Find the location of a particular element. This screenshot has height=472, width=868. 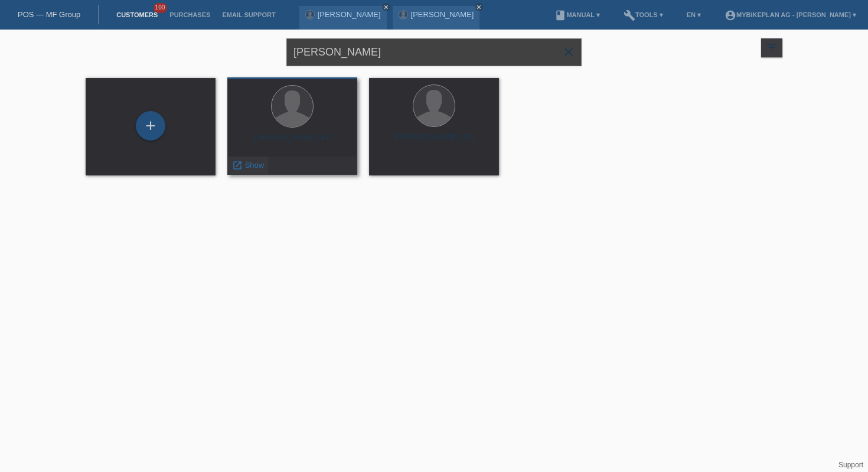

span: Show is located at coordinates (254, 165).